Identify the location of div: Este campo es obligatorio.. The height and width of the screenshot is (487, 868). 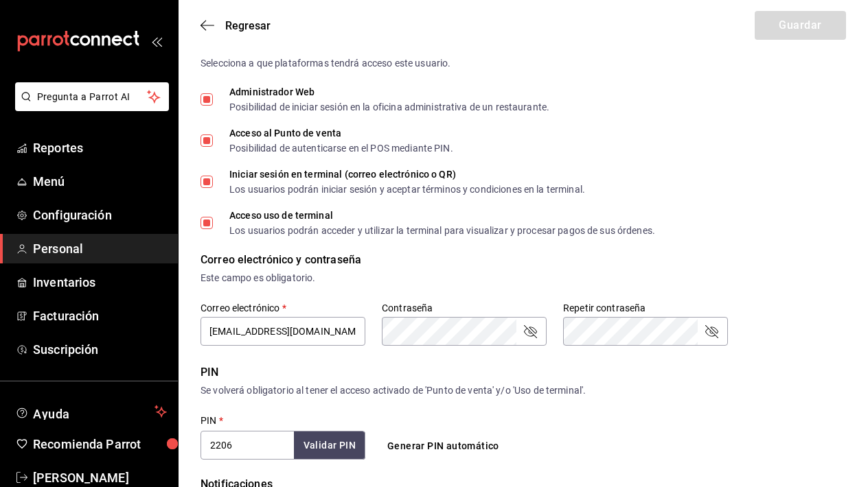
(523, 277).